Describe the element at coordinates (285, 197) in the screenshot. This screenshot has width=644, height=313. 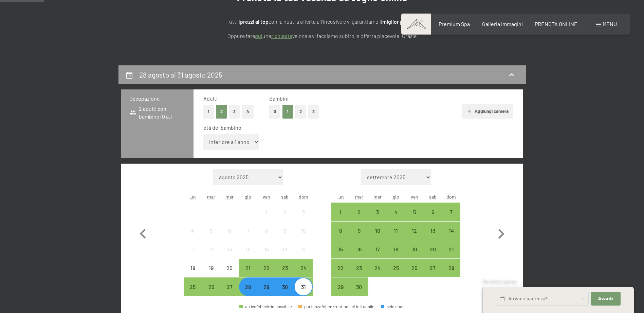
I see `abbr: sabato` at that location.